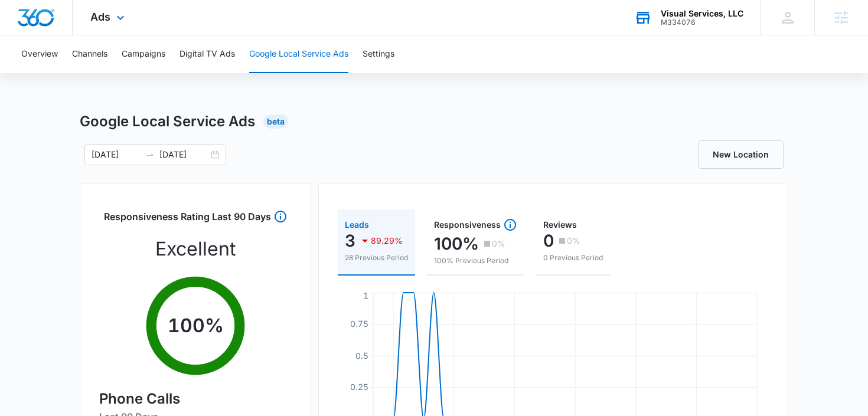  I want to click on p: 100%, so click(456, 244).